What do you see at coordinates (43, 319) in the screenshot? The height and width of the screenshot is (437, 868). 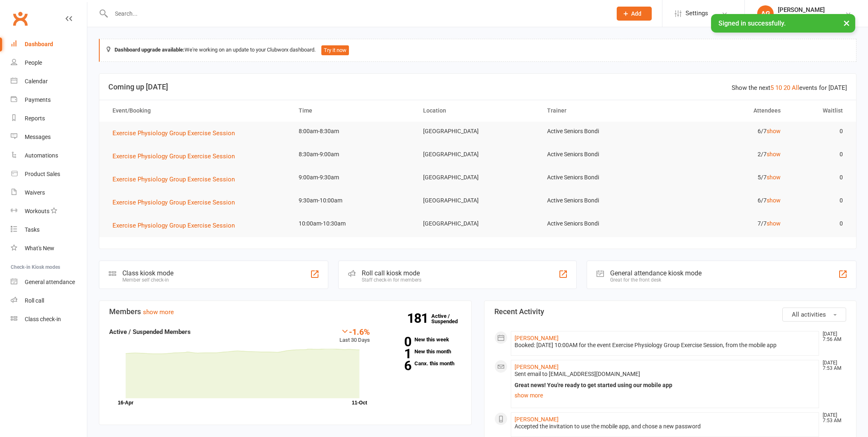 I see `div: Class check-in` at bounding box center [43, 319].